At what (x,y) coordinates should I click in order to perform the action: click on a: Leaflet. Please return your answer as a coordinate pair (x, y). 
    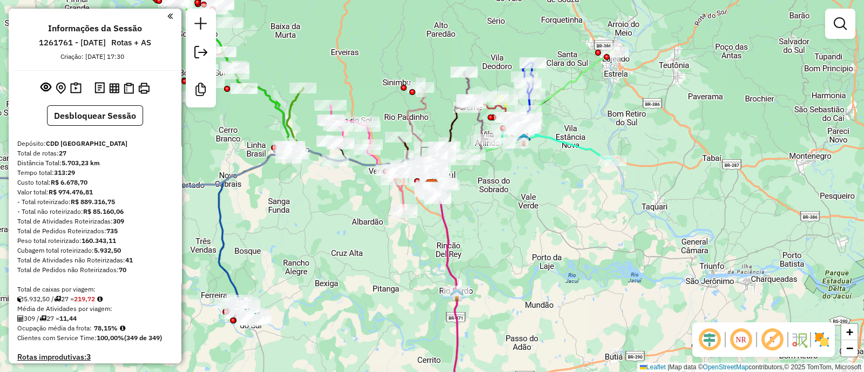
    Looking at the image, I should click on (653, 367).